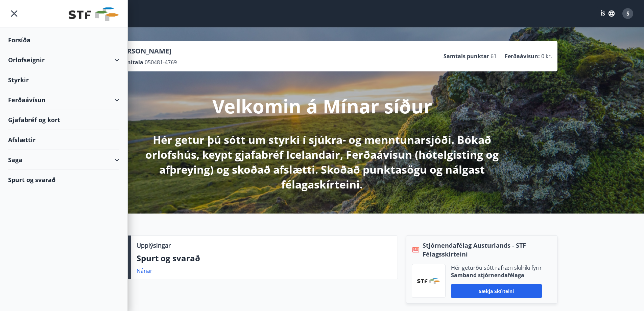 The image size is (644, 311). What do you see at coordinates (64, 140) in the screenshot?
I see `div: Afslættir` at bounding box center [64, 140].